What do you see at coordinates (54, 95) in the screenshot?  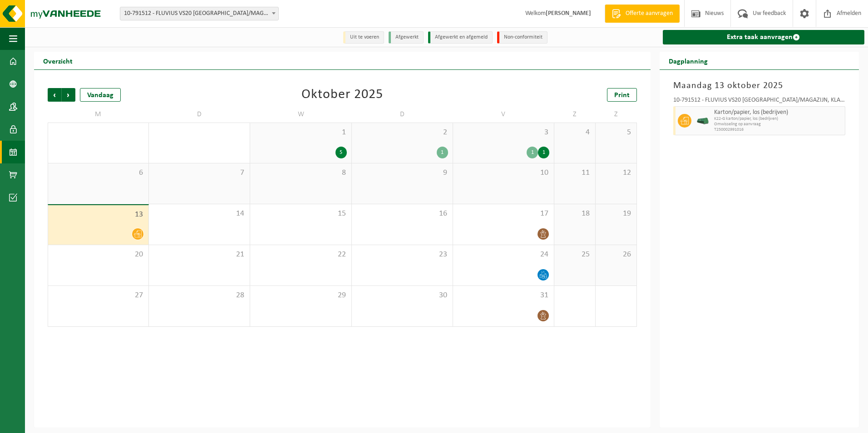 I see `span: Vorige` at bounding box center [54, 95].